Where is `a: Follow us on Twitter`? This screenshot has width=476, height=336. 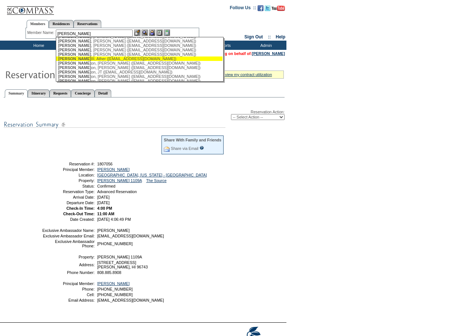 a: Follow us on Twitter is located at coordinates (268, 10).